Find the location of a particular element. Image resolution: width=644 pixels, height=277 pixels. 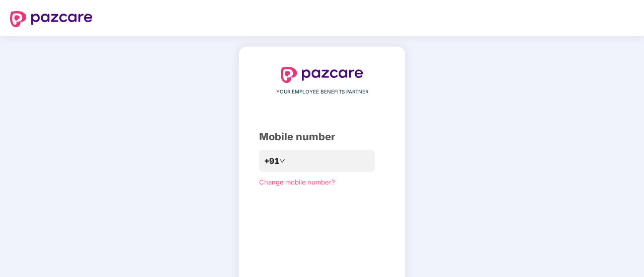

a: Change mobile number? is located at coordinates (297, 182).